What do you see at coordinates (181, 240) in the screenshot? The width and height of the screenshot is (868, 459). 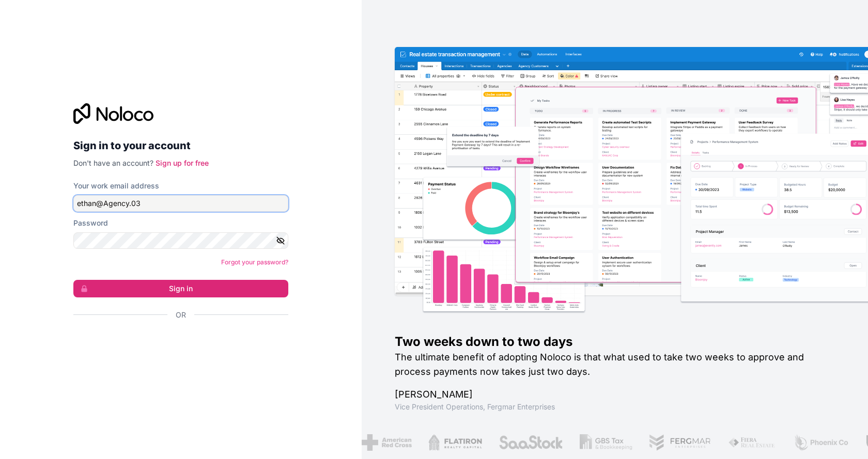 I see `input: Password` at bounding box center [181, 240].